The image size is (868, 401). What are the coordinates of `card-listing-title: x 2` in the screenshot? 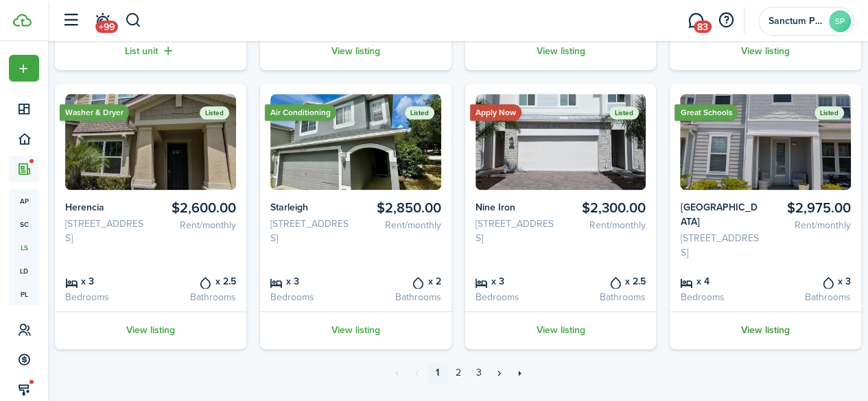 It's located at (400, 281).